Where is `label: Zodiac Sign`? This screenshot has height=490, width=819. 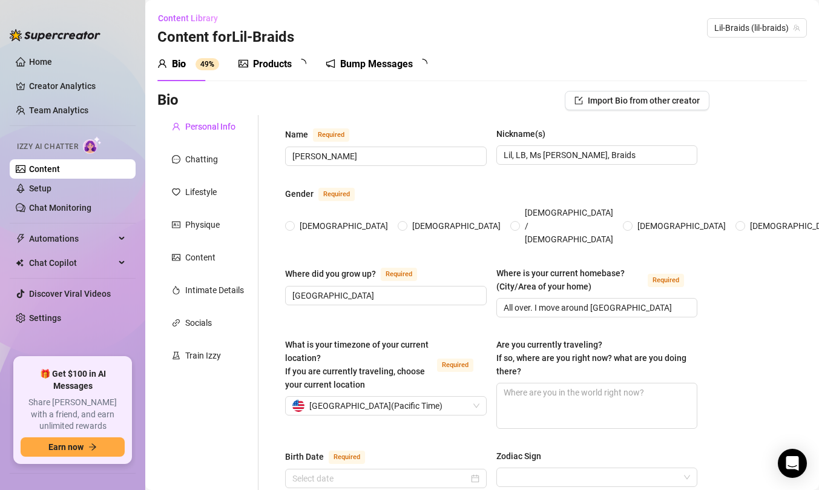 label: Zodiac Sign is located at coordinates (523, 456).